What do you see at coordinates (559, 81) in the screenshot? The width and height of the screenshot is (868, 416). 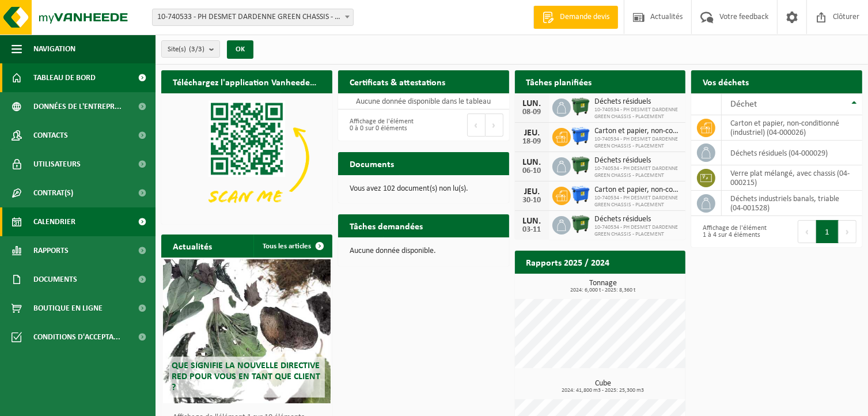 I see `h2: Tâches planifiées` at bounding box center [559, 81].